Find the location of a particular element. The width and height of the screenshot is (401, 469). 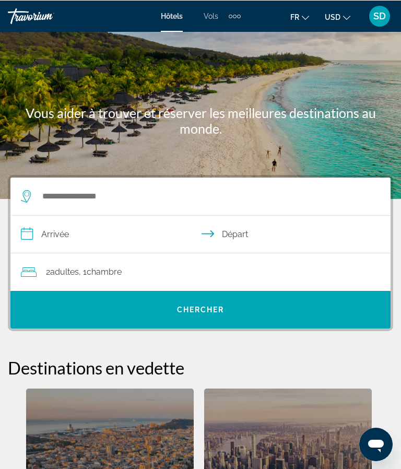

button: User Menu is located at coordinates (379, 16).